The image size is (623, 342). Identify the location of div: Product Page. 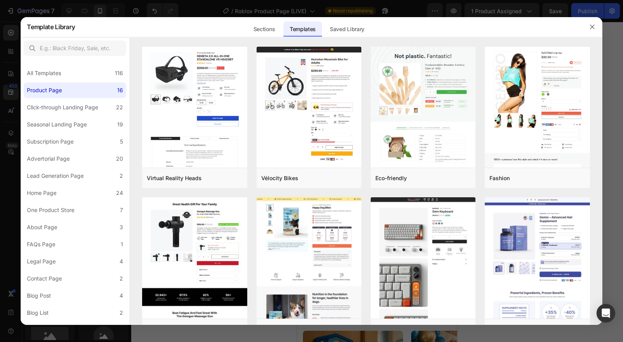
(44, 90).